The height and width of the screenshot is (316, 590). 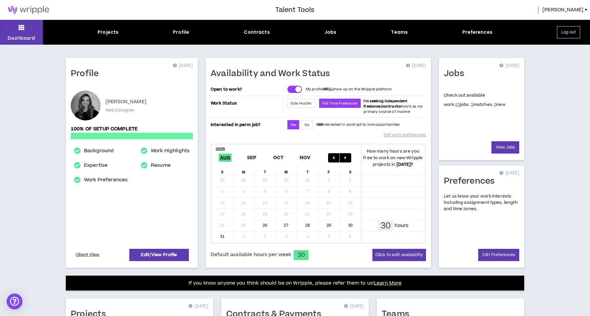 I want to click on p: Open to work?, so click(x=246, y=89).